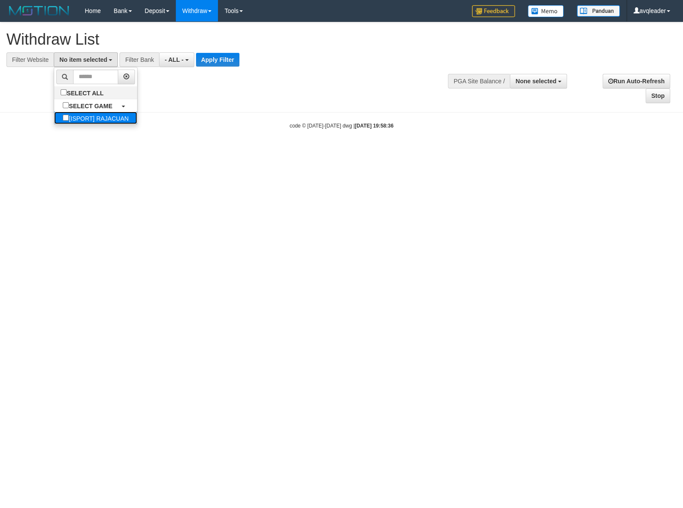  Describe the element at coordinates (139, 60) in the screenshot. I see `div: Filter Bank` at that location.